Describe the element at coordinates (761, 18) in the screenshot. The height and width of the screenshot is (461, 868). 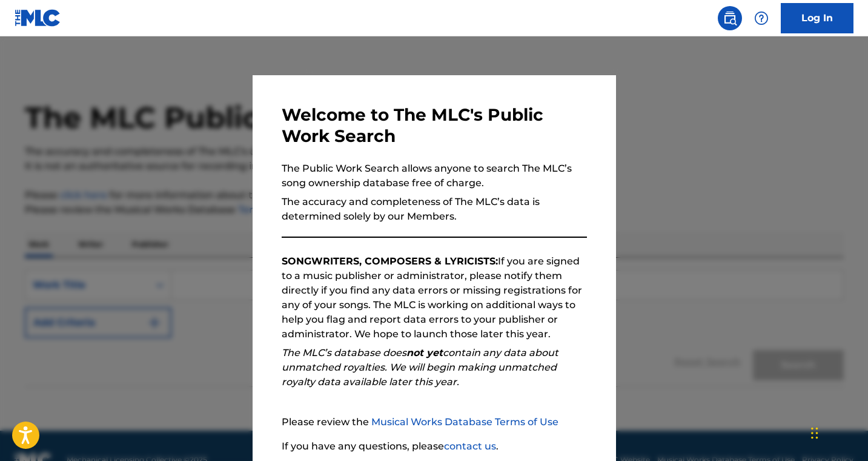
I see `div: Help` at that location.